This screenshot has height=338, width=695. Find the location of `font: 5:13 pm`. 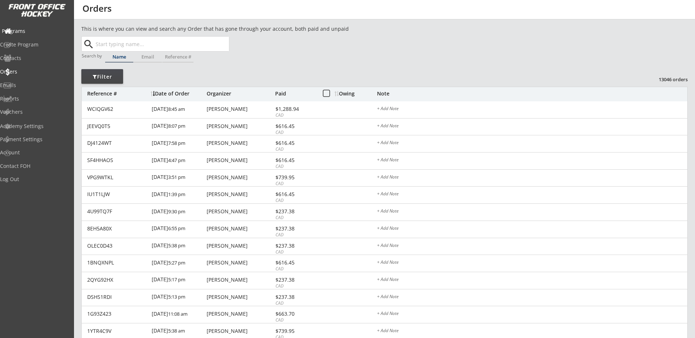

font: 5:13 pm is located at coordinates (177, 297).